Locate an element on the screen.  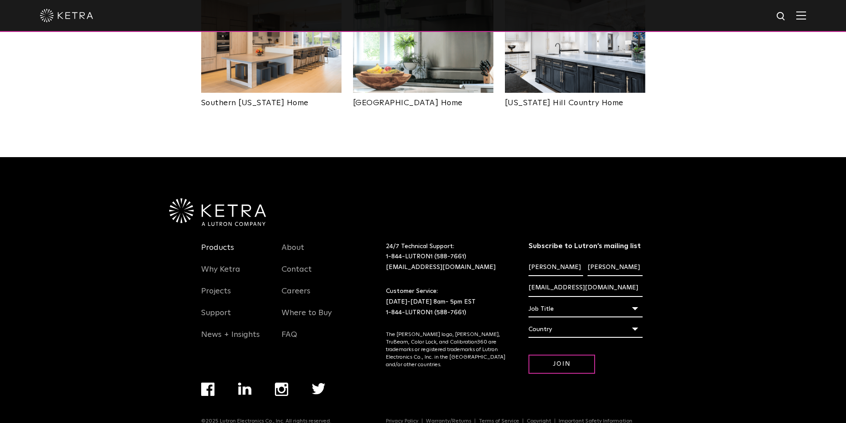
a: About is located at coordinates (293, 253).